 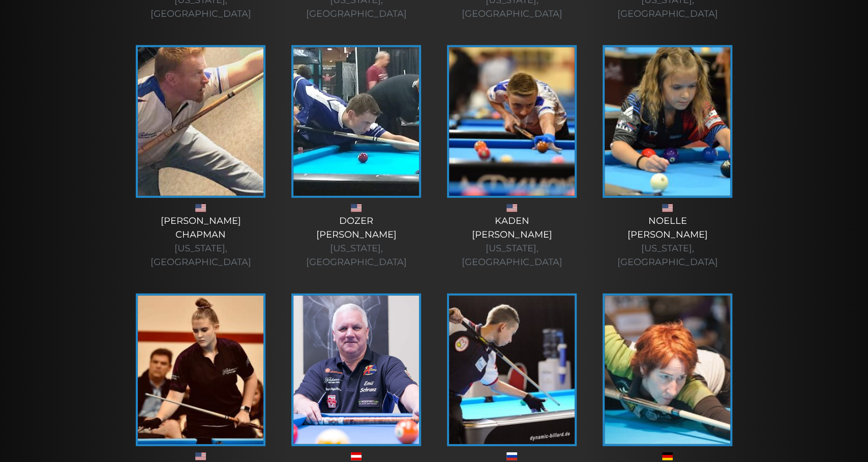 What do you see at coordinates (356, 369) in the screenshot?
I see `img: Emil-Schranz-1-e1565199732622.jpg` at bounding box center [356, 369].